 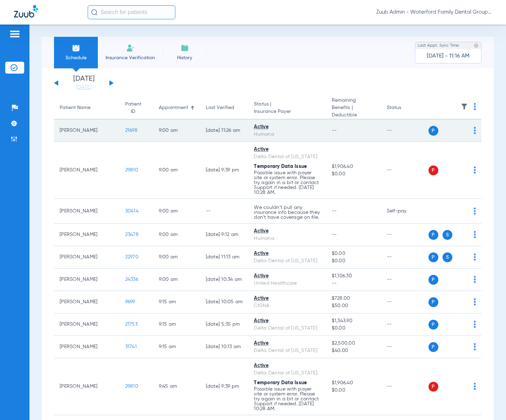 What do you see at coordinates (354, 115) in the screenshot?
I see `span: Deductible` at bounding box center [354, 115].